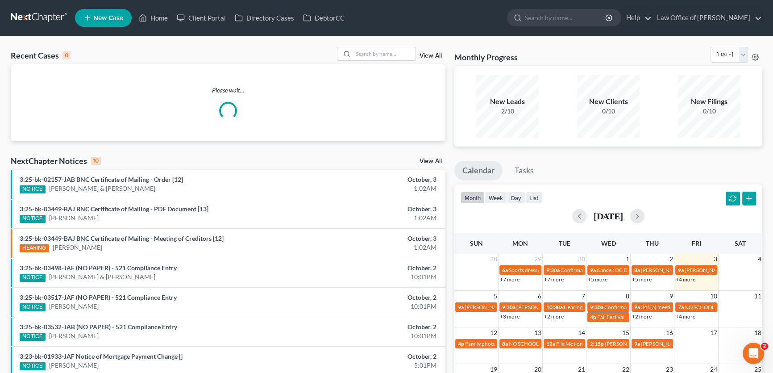  Describe the element at coordinates (66, 55) in the screenshot. I see `div: 0` at that location.